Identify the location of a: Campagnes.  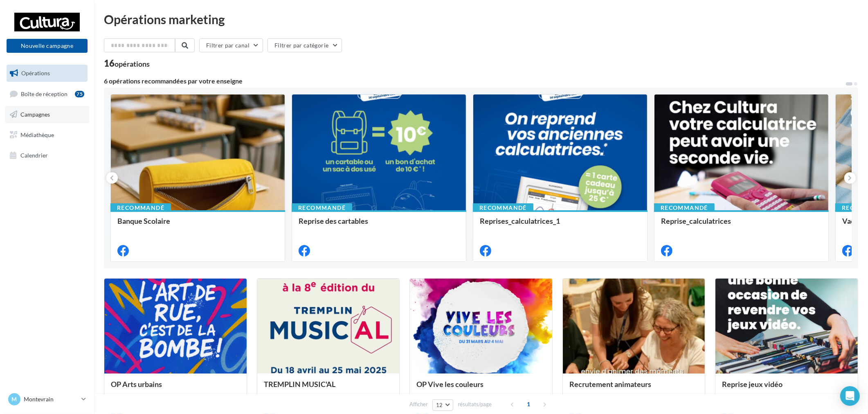
(47, 114).